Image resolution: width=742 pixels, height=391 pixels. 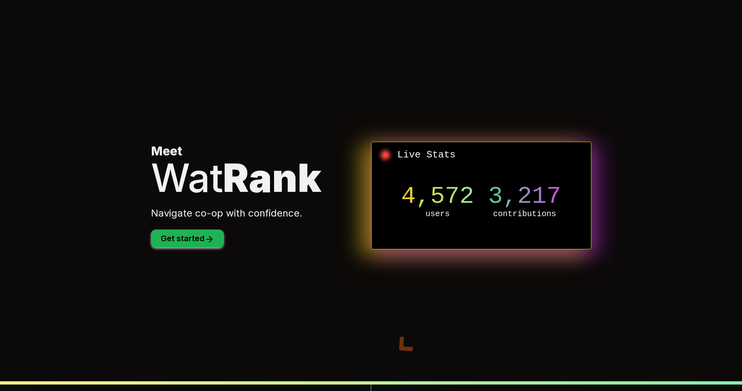 What do you see at coordinates (272, 178) in the screenshot?
I see `span: Rank` at bounding box center [272, 178].